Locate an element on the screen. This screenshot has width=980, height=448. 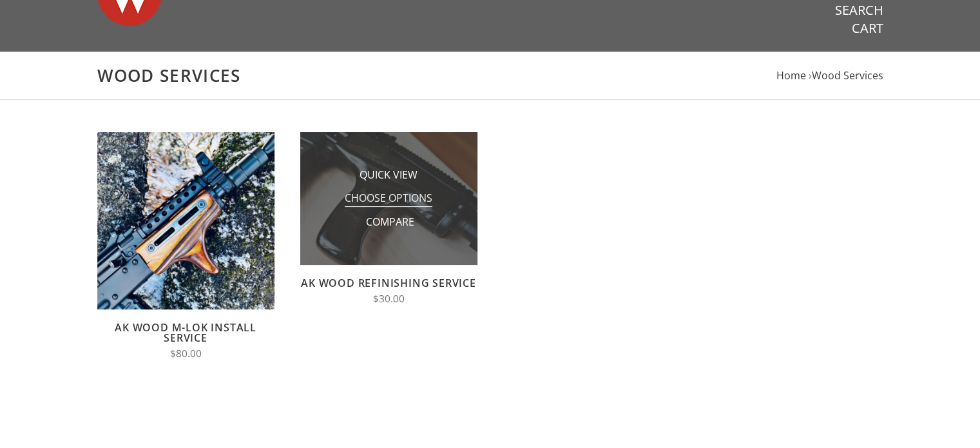
span: $80.00 is located at coordinates (186, 353).